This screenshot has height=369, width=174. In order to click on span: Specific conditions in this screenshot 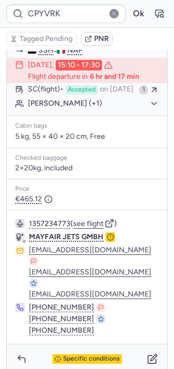, I will do `click(92, 359)`.